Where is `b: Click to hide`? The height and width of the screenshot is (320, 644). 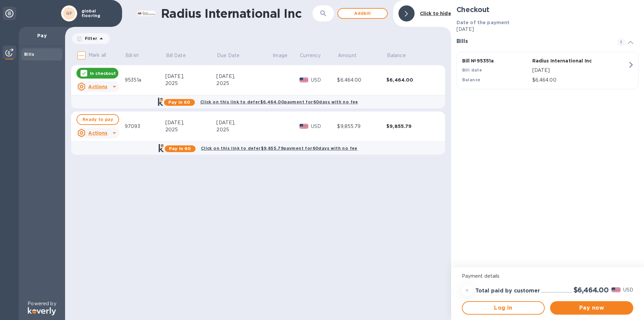 b: Click to hide is located at coordinates (435, 14).